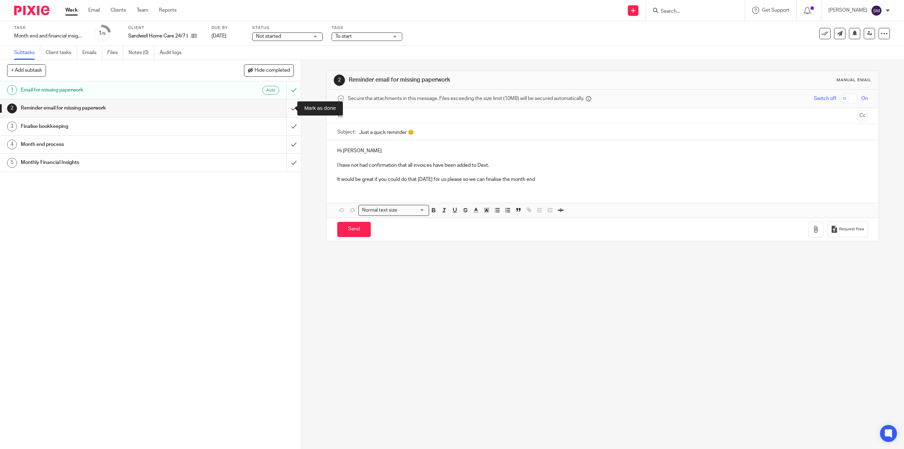 The width and height of the screenshot is (904, 449). What do you see at coordinates (26, 70) in the screenshot?
I see `button: + Add subtask` at bounding box center [26, 70].